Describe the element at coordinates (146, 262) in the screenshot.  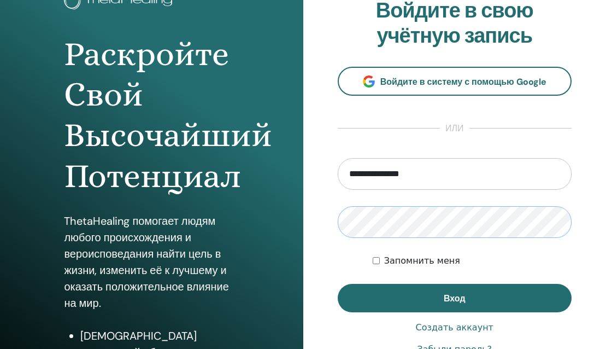
I see `ya-tr-span: ThetaHealing помогает людям любого происхождения и вероисповедания найти цель в жизни, изменить е...` at that location.